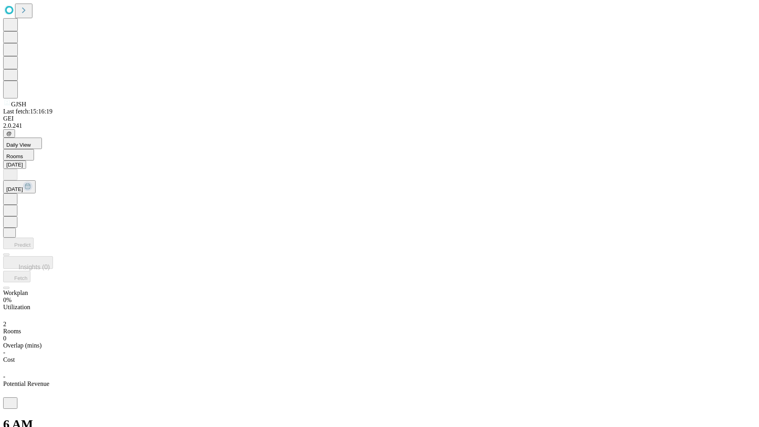 The width and height of the screenshot is (759, 427). What do you see at coordinates (28, 111) in the screenshot?
I see `span: Last fetch: 15:16:19` at bounding box center [28, 111].